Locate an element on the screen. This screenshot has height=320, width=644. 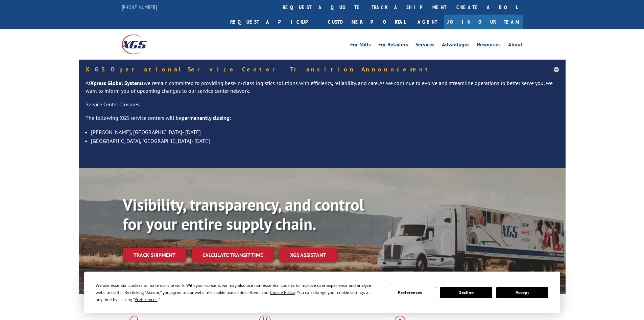
a: For Retailers is located at coordinates (393, 46).